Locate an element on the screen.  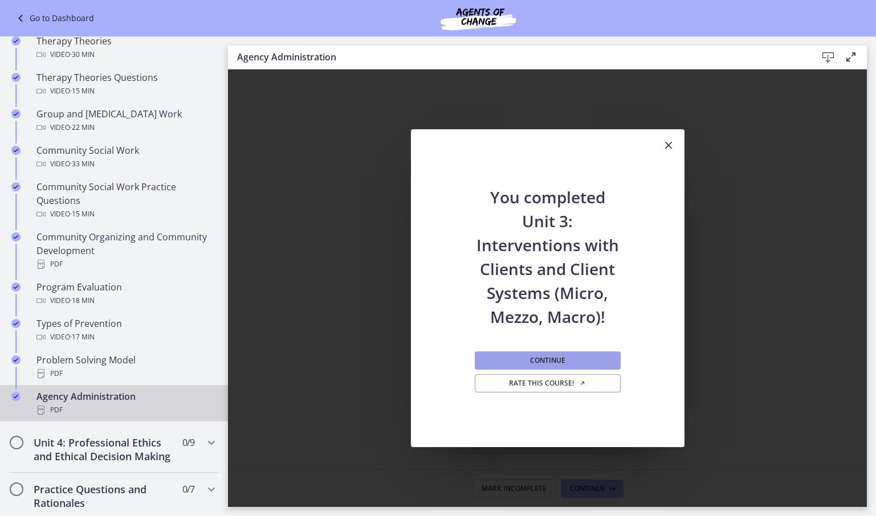
a: Go to Dashboard is located at coordinates (54, 18).